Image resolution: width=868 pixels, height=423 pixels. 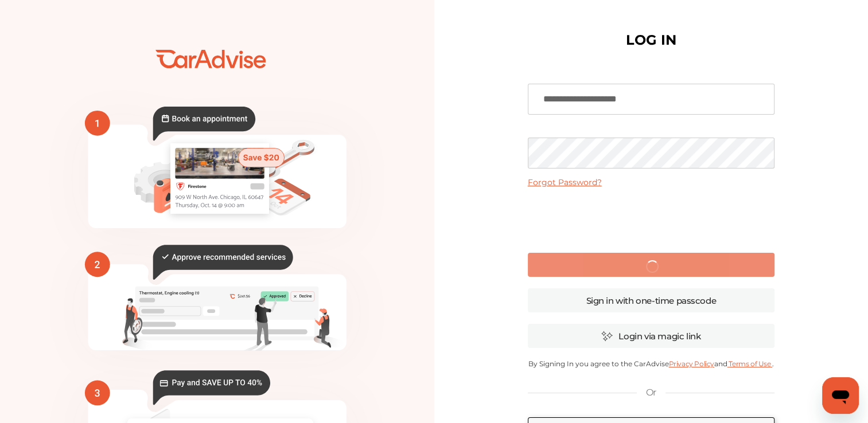 What do you see at coordinates (651, 300) in the screenshot?
I see `a: Sign in with one-time passcode` at bounding box center [651, 300].